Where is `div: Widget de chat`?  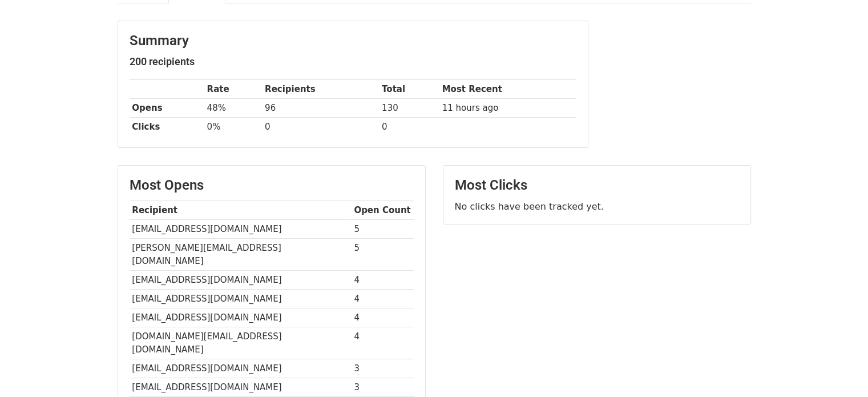
div: Widget de chat is located at coordinates (839, 369).